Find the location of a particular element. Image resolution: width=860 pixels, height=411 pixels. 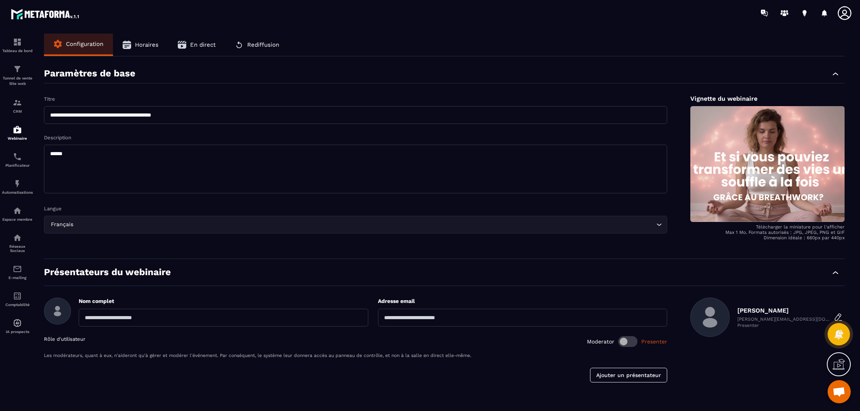

img: social-network is located at coordinates (17, 238).